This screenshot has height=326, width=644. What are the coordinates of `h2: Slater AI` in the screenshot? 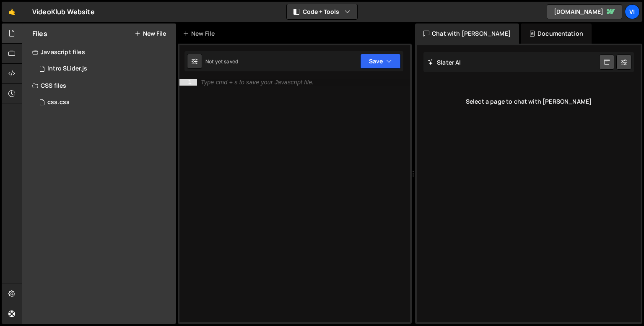 It's located at (444, 62).